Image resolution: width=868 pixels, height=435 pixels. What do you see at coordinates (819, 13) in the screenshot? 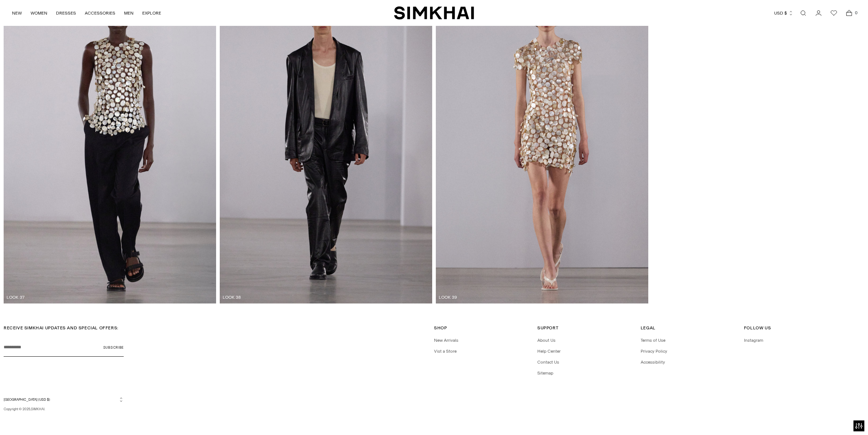
I see `a: Go to the account page` at bounding box center [819, 13].